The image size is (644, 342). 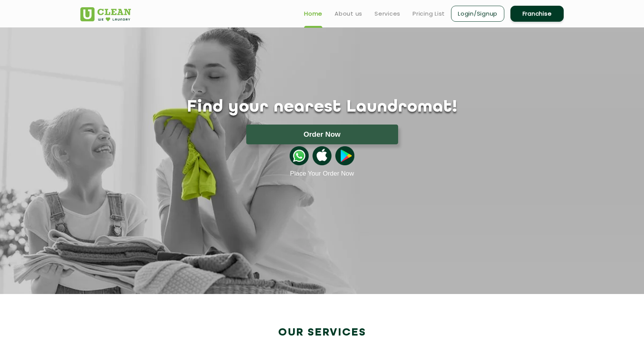 I want to click on a: Home, so click(x=313, y=13).